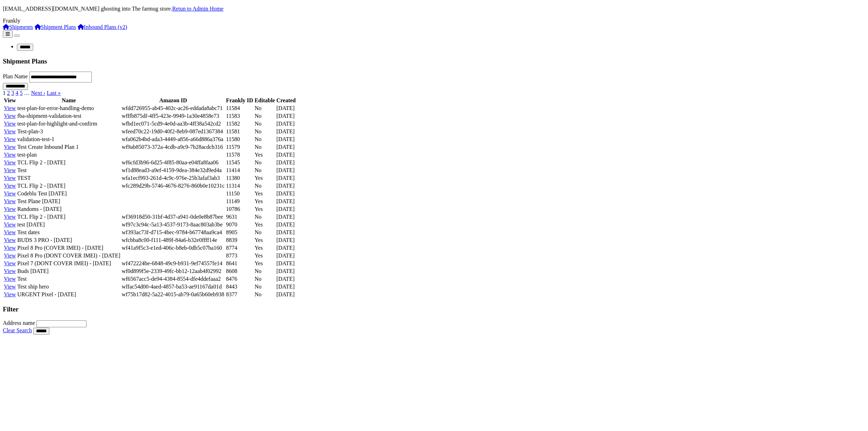 This screenshot has width=868, height=431. Describe the element at coordinates (239, 155) in the screenshot. I see `td: 11578` at that location.